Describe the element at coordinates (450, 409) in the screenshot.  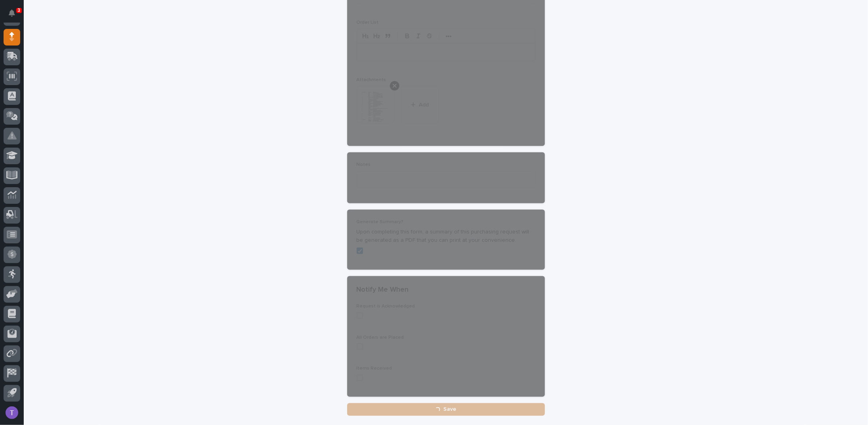
I see `span: Save` at that location.